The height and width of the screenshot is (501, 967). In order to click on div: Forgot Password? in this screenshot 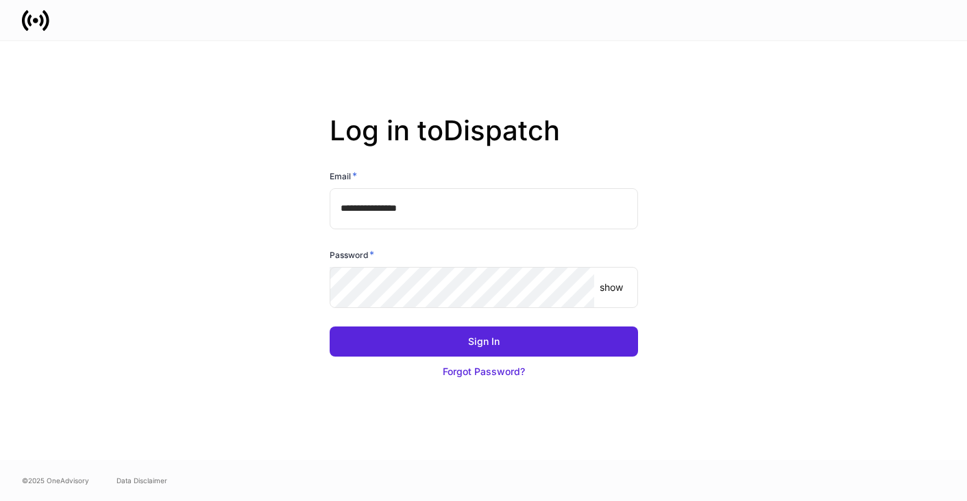, I will do `click(484, 372)`.